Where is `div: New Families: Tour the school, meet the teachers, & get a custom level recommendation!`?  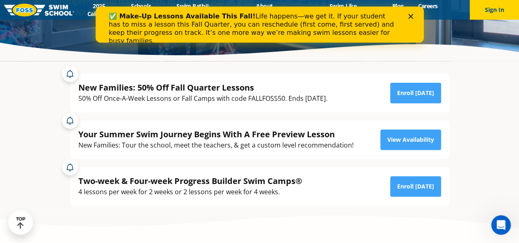 div: New Families: Tour the school, meet the teachers, & get a custom level recommendation! is located at coordinates (216, 145).